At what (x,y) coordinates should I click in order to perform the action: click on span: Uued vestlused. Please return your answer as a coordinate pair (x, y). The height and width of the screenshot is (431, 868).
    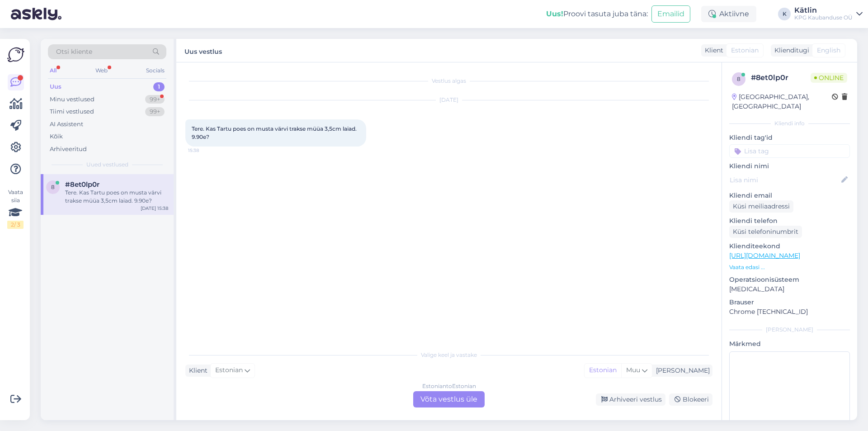
    Looking at the image, I should click on (107, 165).